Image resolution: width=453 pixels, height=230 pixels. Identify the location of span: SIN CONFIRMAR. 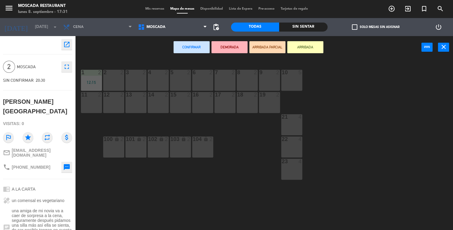
(18, 80).